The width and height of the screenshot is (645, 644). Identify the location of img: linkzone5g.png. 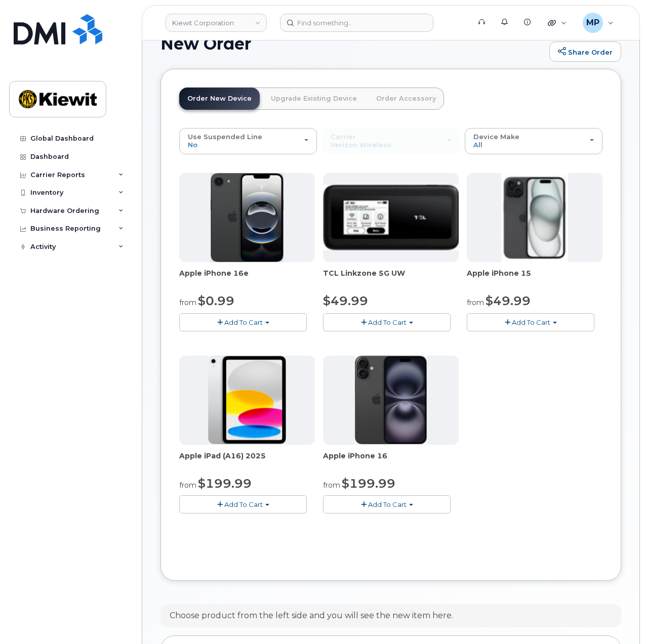
(390, 217).